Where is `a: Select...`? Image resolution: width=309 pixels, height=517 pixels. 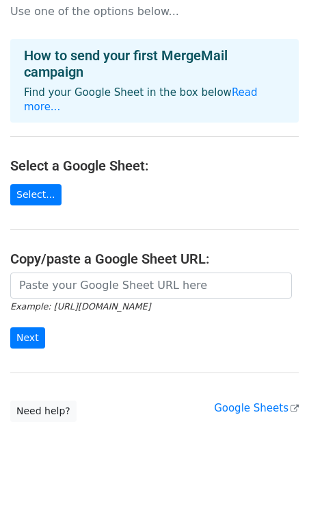
a: Select... is located at coordinates (36, 194).